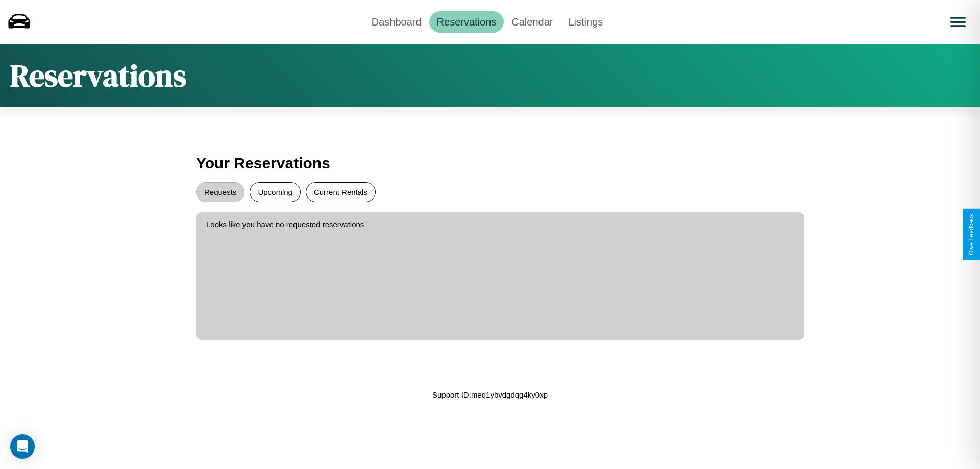 The width and height of the screenshot is (980, 469). Describe the element at coordinates (23, 447) in the screenshot. I see `div: Open Intercom Messenger` at that location.